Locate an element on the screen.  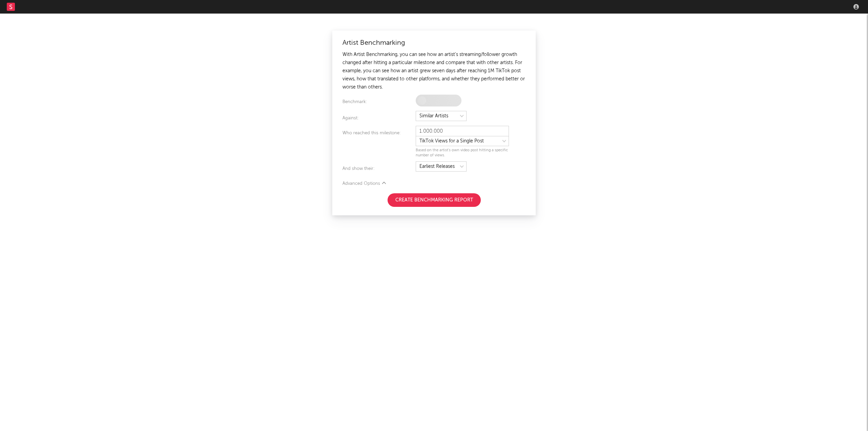
div: Benchmark: is located at coordinates (379, 103).